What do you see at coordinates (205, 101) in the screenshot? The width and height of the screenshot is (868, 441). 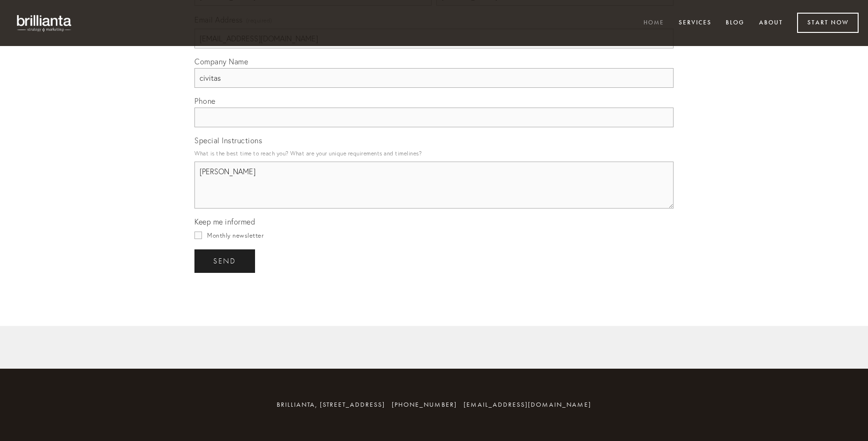 I see `span: Phone` at bounding box center [205, 101].